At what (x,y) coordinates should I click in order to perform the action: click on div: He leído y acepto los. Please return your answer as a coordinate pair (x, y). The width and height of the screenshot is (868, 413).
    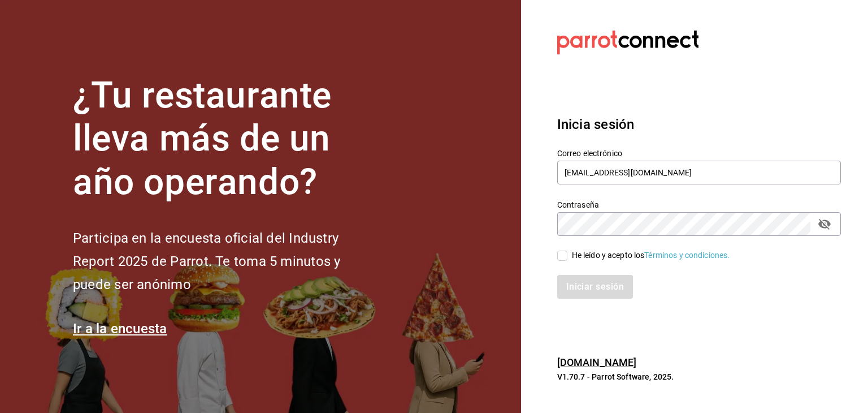
    Looking at the image, I should click on (651, 255).